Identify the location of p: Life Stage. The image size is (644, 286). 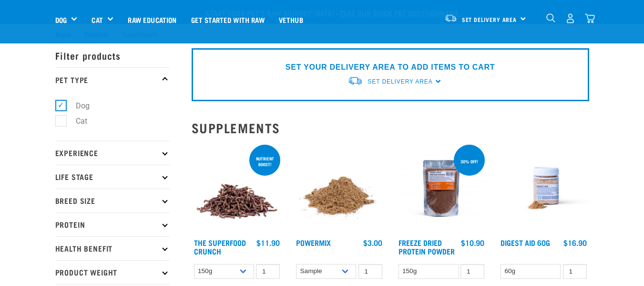
(113, 177).